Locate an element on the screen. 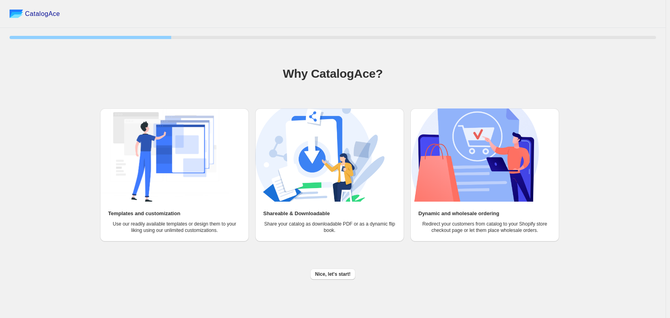  h2: Dynamic and wholesale ordering is located at coordinates (459, 214).